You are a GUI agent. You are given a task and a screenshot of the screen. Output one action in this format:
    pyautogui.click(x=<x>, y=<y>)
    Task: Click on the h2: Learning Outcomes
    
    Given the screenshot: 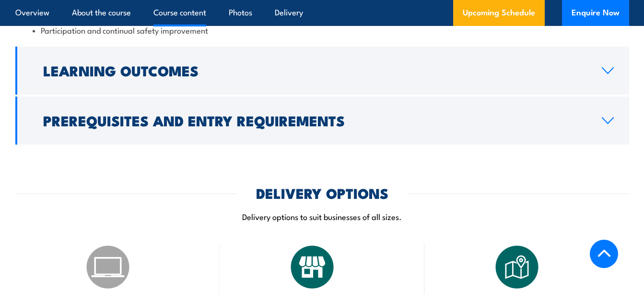 What is the action you would take?
    pyautogui.click(x=314, y=70)
    